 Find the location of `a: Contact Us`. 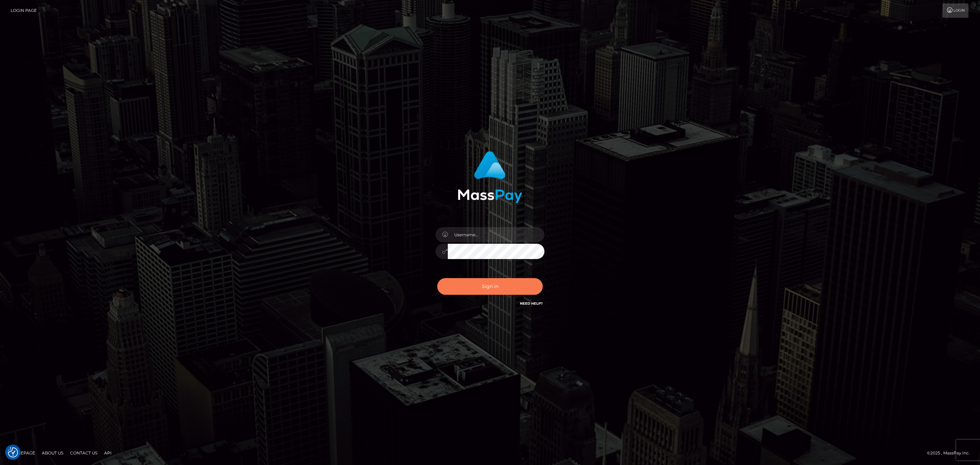

a: Contact Us is located at coordinates (84, 453).